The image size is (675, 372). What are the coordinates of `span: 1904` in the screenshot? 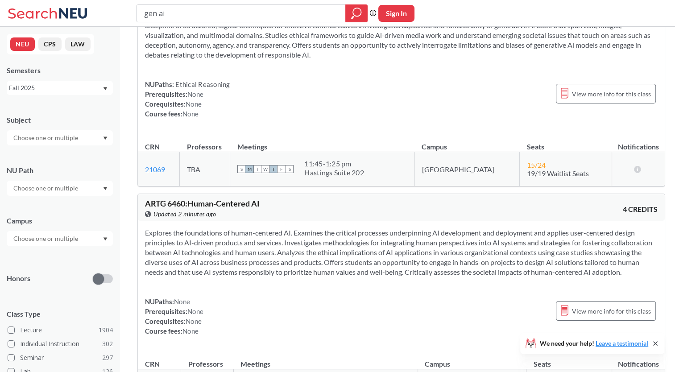 It's located at (106, 330).